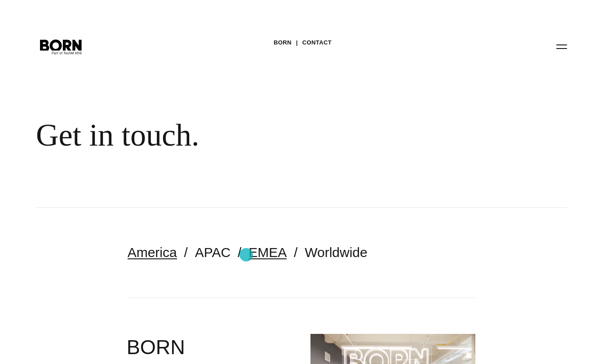  What do you see at coordinates (267, 252) in the screenshot?
I see `a: EMEA` at bounding box center [267, 252].